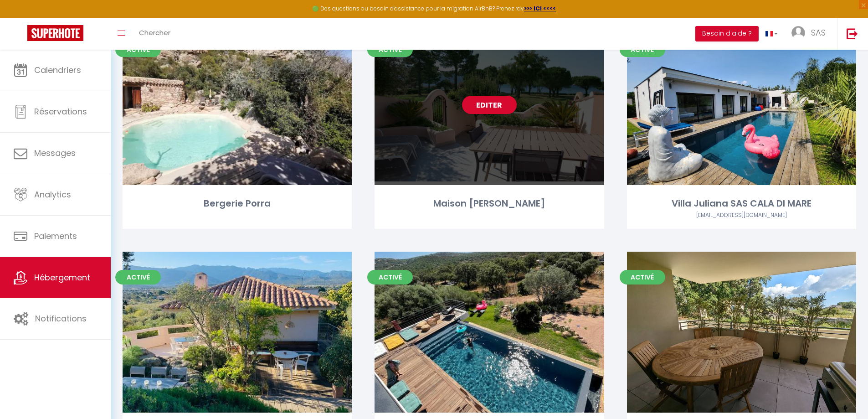  I want to click on a: ... SAS, so click(811, 34).